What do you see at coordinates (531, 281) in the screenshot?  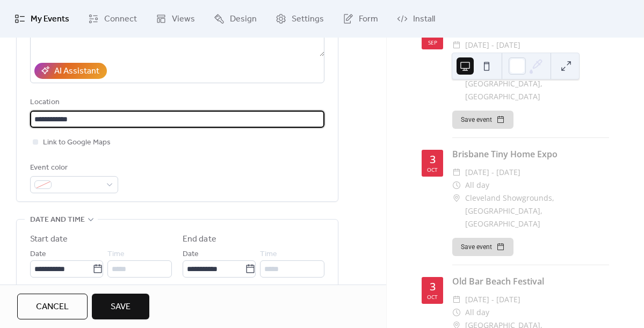 I see `div: Old Bar Beach Festival` at bounding box center [531, 281].